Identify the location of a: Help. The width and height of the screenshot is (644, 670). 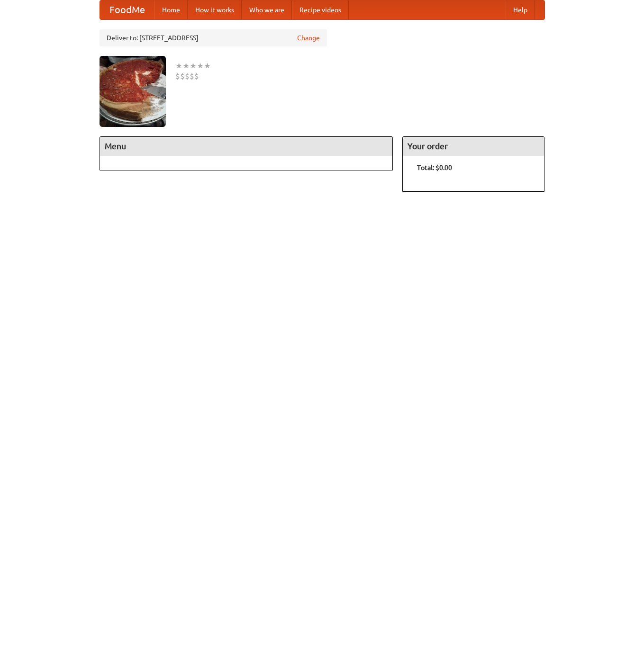
(520, 10).